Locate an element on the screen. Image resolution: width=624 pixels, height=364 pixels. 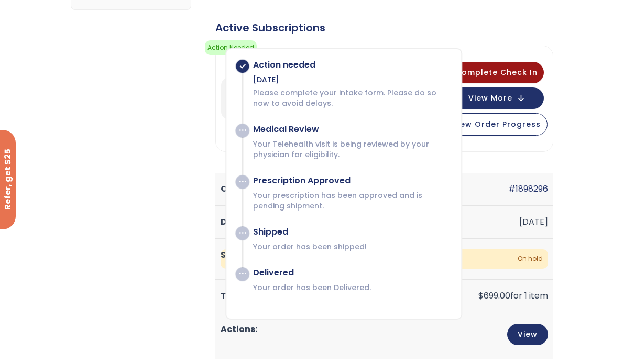
div: Shipped is located at coordinates (351, 232).